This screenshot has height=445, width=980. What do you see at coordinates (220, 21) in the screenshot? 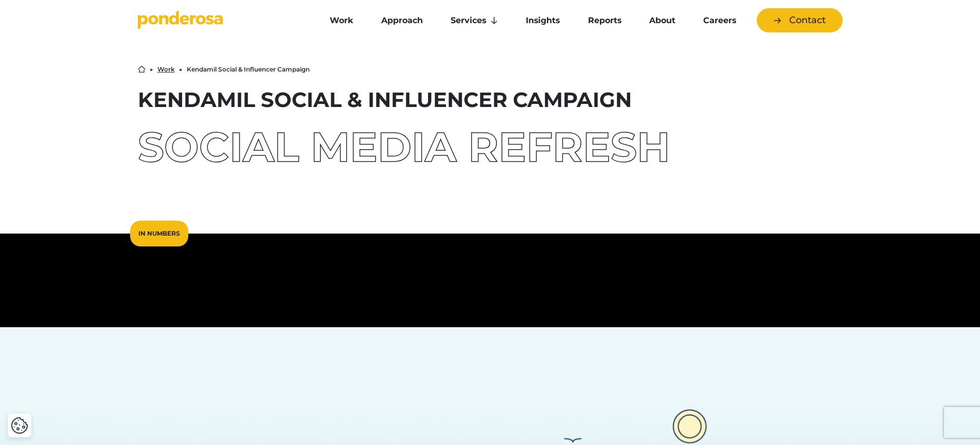
I see `a: Go to homepage` at bounding box center [220, 21].